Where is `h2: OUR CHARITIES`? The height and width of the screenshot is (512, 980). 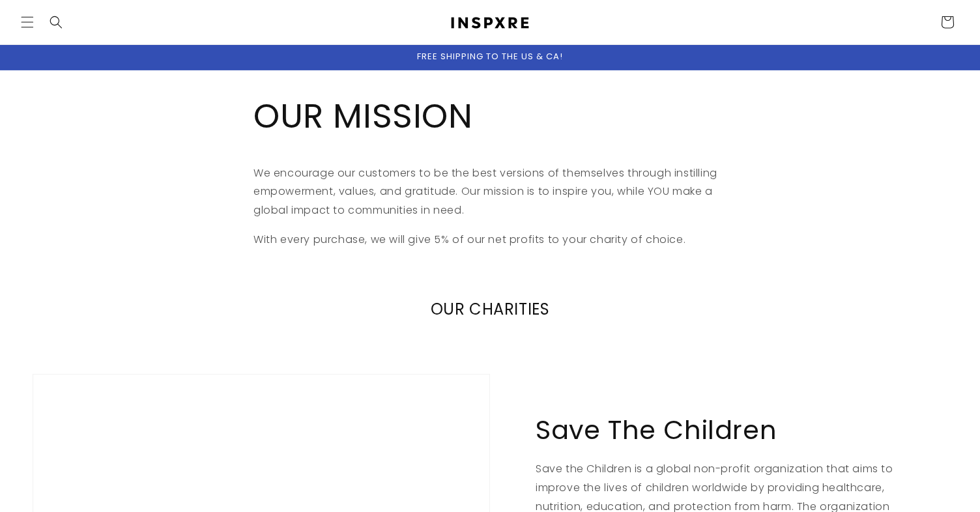 h2: OUR CHARITIES is located at coordinates (490, 309).